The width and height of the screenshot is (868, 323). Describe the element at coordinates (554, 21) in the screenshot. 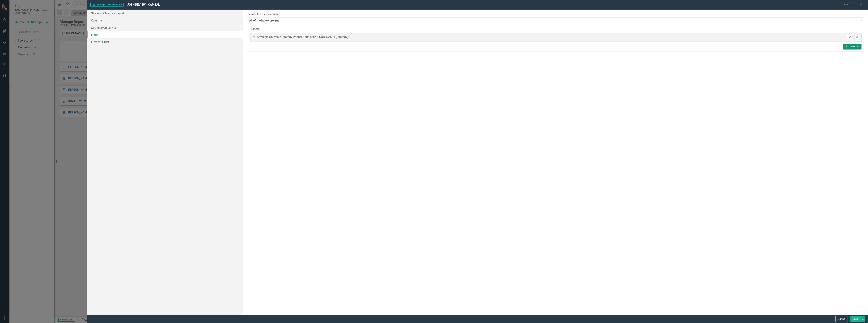

I see `div: All of the below are true` at that location.